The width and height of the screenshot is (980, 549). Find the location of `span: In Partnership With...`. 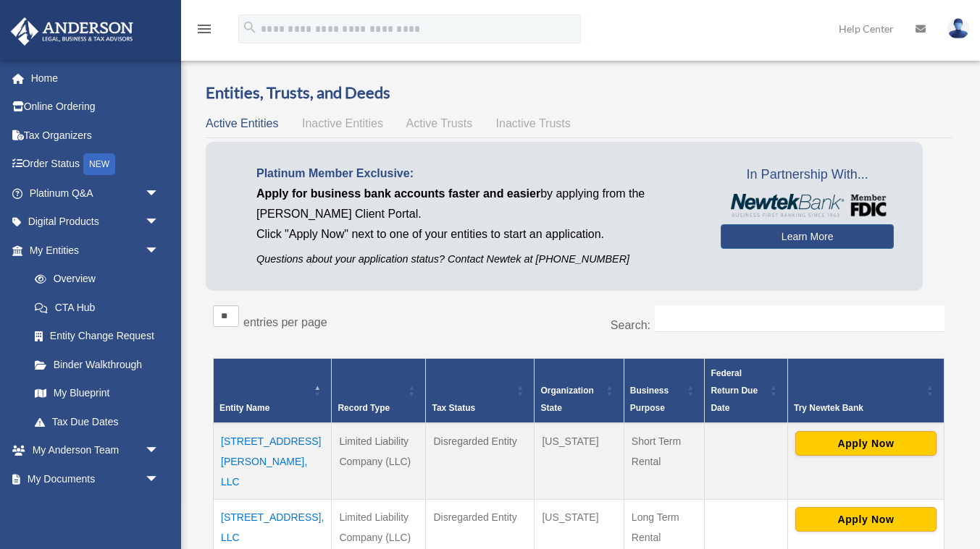

span: In Partnership With... is located at coordinates (807, 175).